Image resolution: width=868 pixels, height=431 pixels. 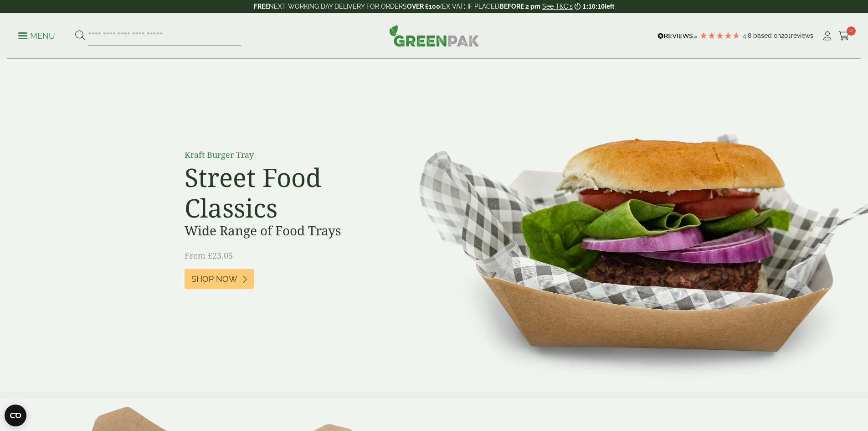 What do you see at coordinates (827, 36) in the screenshot?
I see `i: My Account` at bounding box center [827, 36].